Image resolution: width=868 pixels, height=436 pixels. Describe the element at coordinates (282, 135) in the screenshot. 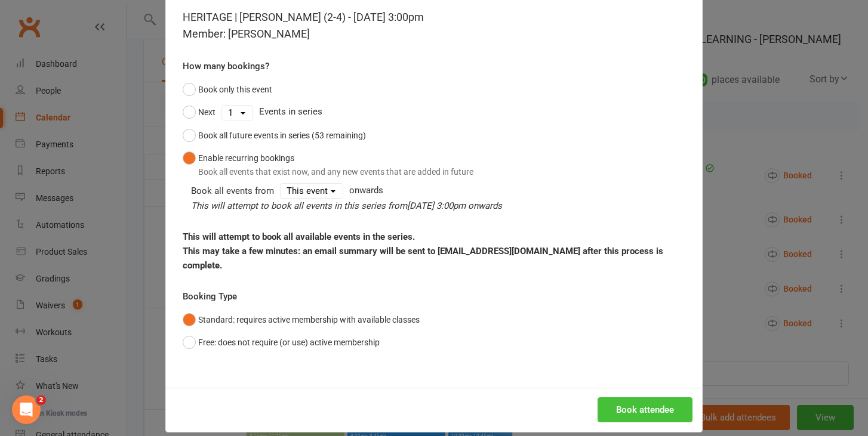

I see `div: Book all future events in series (53 remaining)` at that location.